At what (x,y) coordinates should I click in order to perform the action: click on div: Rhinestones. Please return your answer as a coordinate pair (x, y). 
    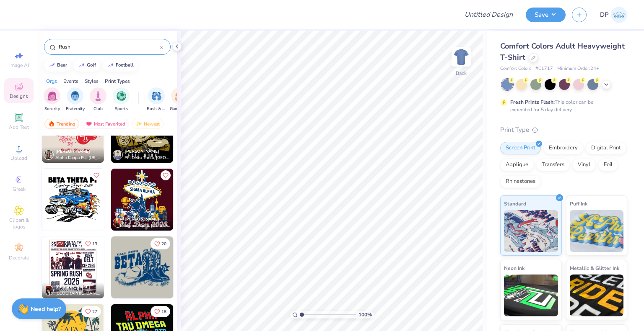
    Looking at the image, I should click on (521, 182).